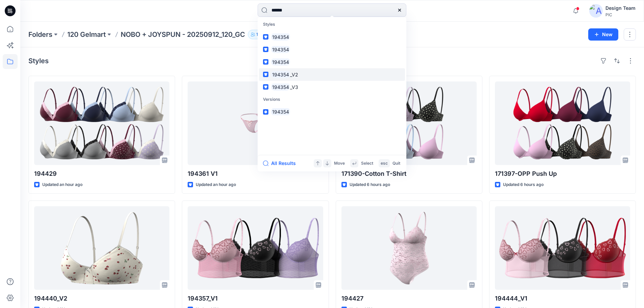 This screenshot has height=308, width=644. I want to click on button: New, so click(603, 35).